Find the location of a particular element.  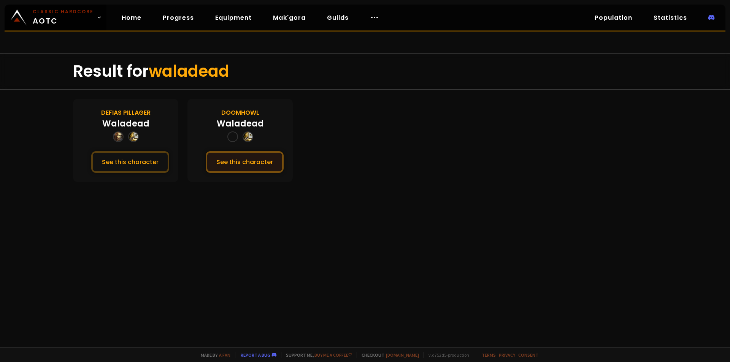

span: Made by is located at coordinates (213, 355).